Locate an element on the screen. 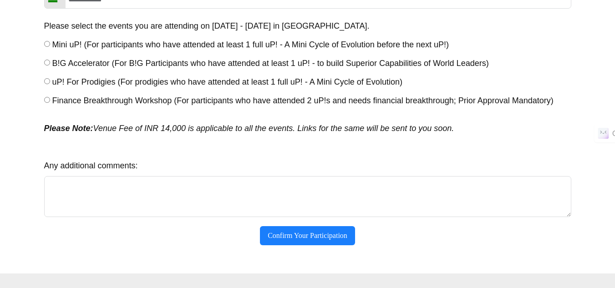 This screenshot has height=288, width=615. span: Finance Breakthrough Workshop (For participants who have attended 2 uP!s and needs financial brea... is located at coordinates (303, 101).